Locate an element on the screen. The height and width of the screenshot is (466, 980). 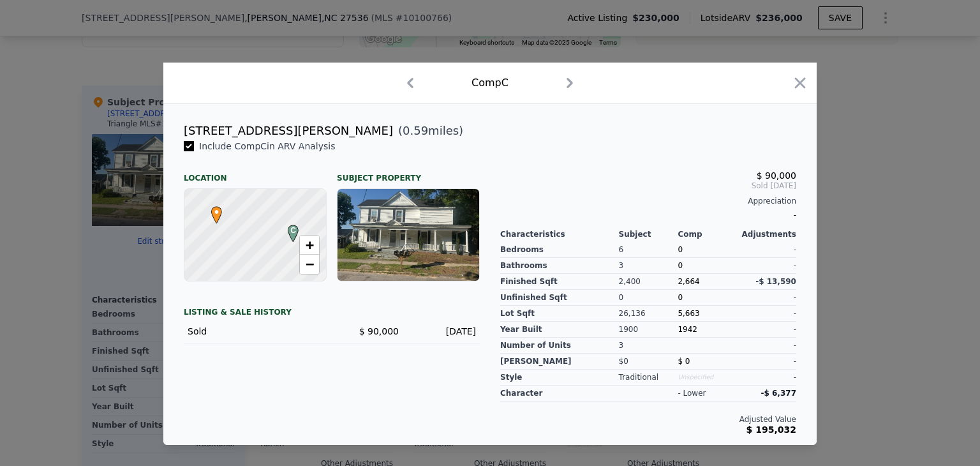
div: Appreciation is located at coordinates (649, 201).